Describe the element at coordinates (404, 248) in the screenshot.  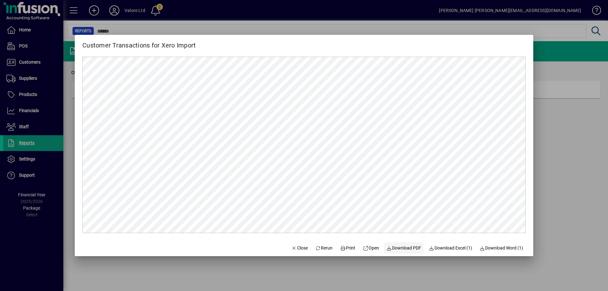
I see `a: Download PDF` at that location.